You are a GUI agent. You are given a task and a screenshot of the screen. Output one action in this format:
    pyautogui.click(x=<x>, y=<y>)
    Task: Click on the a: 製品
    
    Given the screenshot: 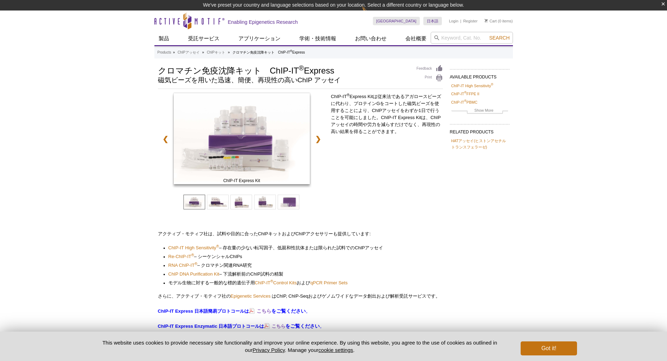 What is the action you would take?
    pyautogui.click(x=164, y=39)
    